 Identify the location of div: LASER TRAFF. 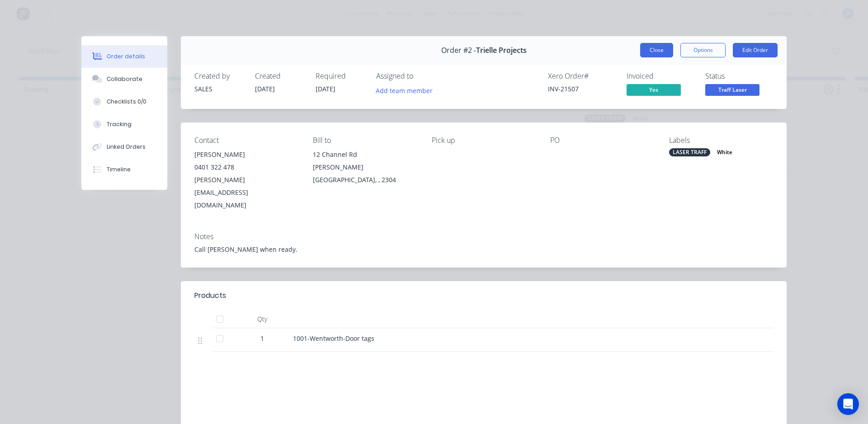
(689, 153).